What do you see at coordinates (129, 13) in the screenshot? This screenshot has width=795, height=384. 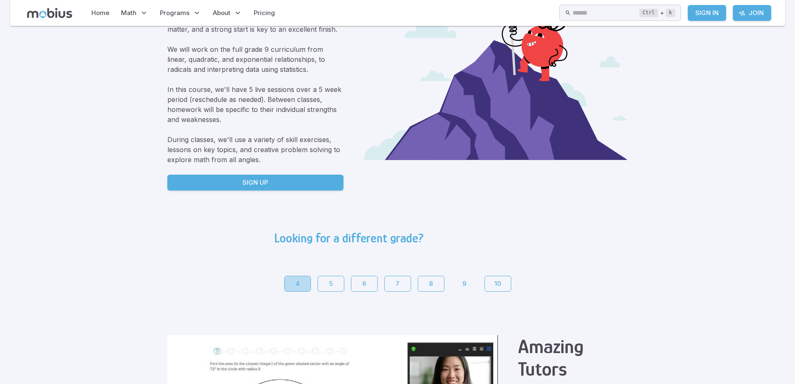 I see `span: Math` at bounding box center [129, 13].